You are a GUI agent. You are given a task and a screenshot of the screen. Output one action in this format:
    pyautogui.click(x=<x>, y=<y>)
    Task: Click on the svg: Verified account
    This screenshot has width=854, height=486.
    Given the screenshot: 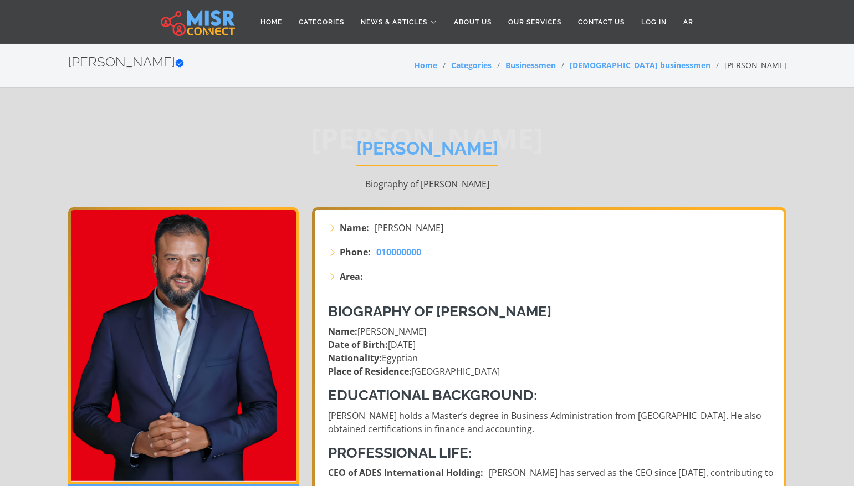 What is the action you would take?
    pyautogui.click(x=180, y=63)
    